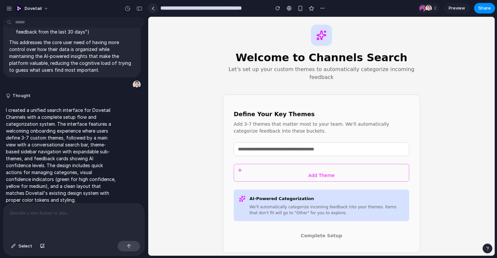 This screenshot has width=497, height=258. Describe the element at coordinates (484, 8) in the screenshot. I see `span: Share` at that location.